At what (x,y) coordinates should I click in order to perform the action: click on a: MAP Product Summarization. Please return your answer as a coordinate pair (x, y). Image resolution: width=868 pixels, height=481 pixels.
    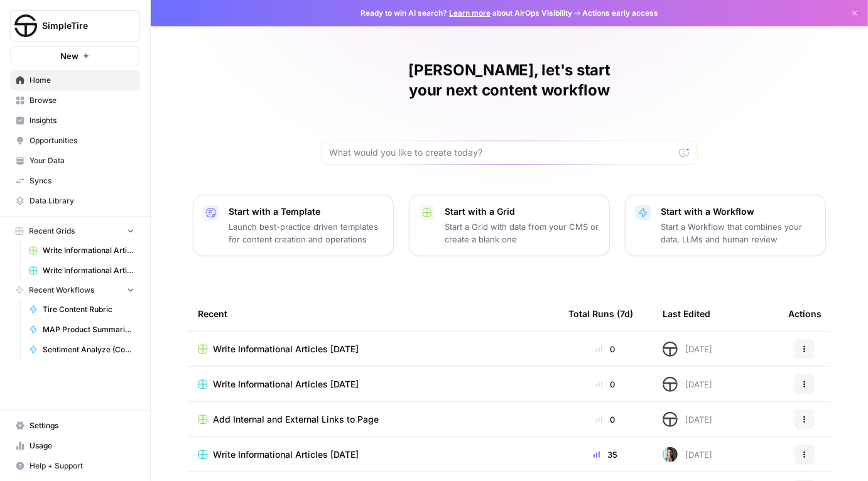
    Looking at the image, I should click on (82, 330).